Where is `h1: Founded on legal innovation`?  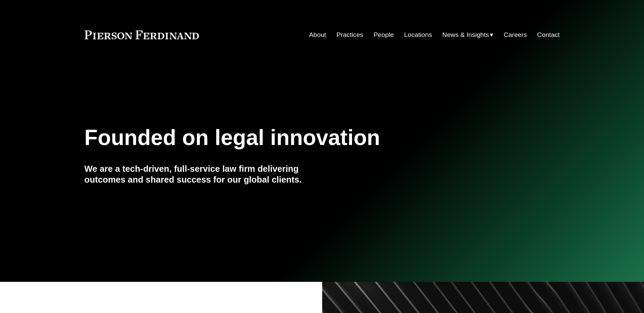
h1: Founded on legal innovation is located at coordinates (282, 137).